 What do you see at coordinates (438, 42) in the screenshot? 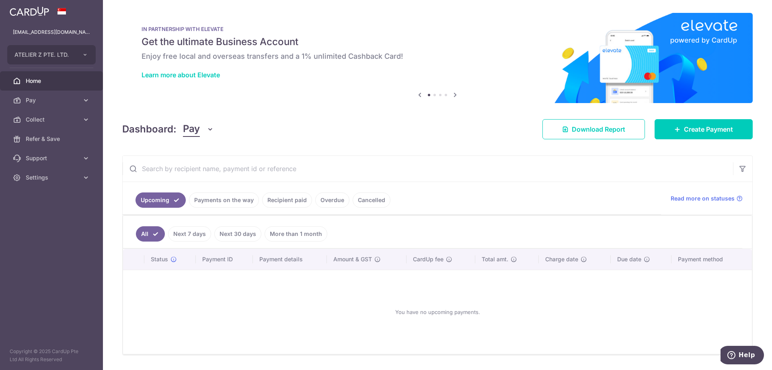
I see `h5: Get the ultimate Business Account` at bounding box center [438, 42].